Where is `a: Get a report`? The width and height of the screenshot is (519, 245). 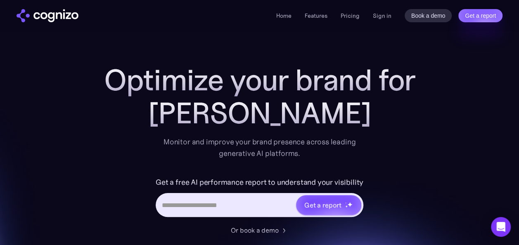
a: Get a report is located at coordinates (480, 16).